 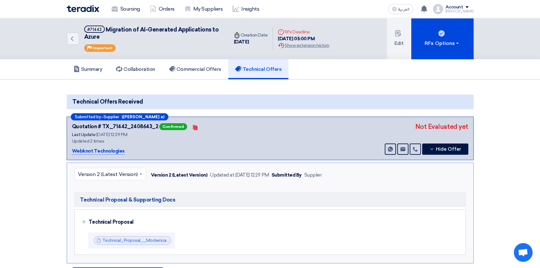 What do you see at coordinates (127, 199) in the screenshot?
I see `span: Technical Proposal & Supporting Docs` at bounding box center [127, 199].